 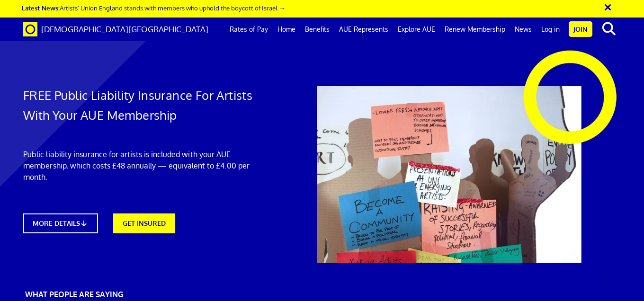 I want to click on a: Benefits, so click(x=317, y=29).